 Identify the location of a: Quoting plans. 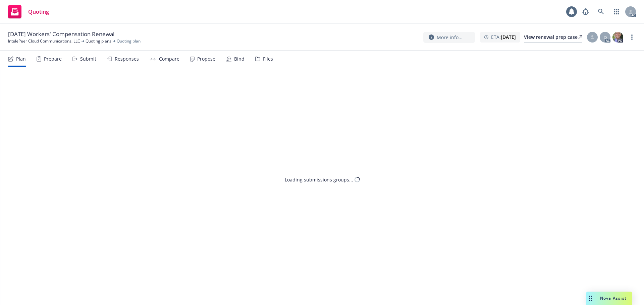
(98, 41).